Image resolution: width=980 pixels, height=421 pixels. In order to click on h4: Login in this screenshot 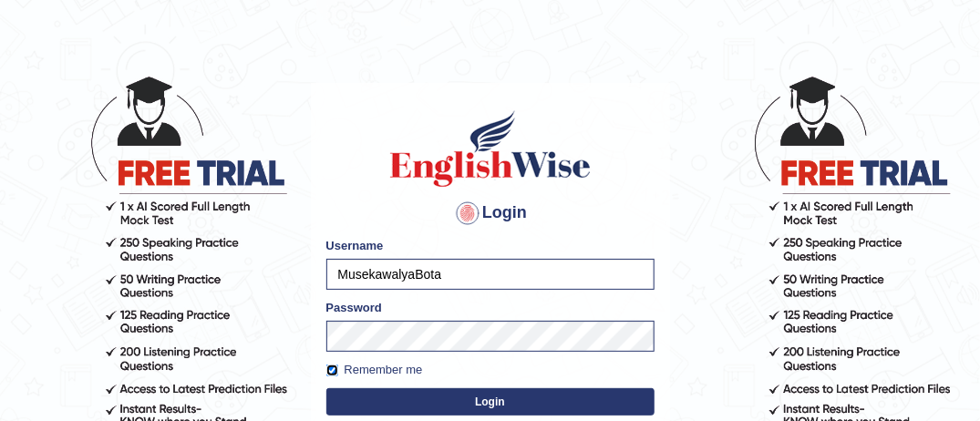, I will do `click(491, 213)`.